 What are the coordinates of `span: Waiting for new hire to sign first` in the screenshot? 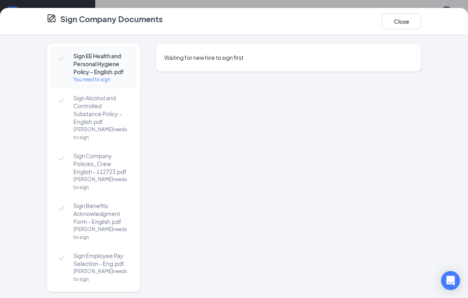 It's located at (204, 58).